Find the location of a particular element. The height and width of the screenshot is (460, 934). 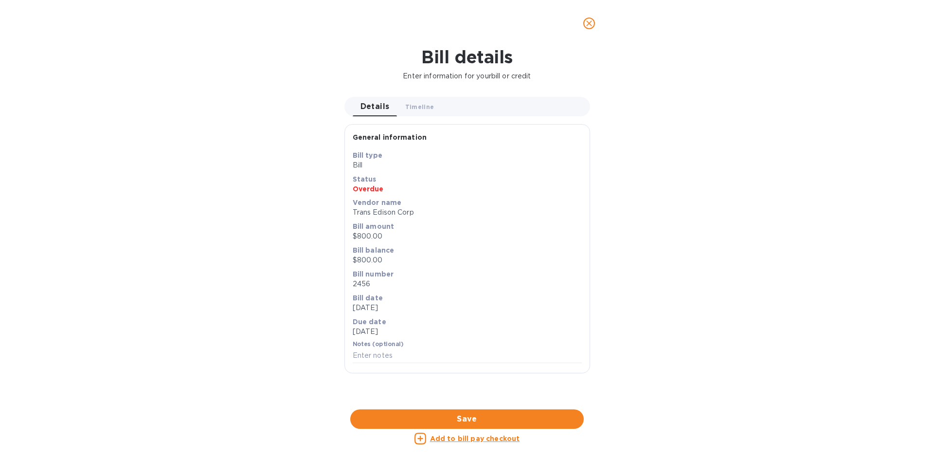

b: Bill type is located at coordinates (367, 155).